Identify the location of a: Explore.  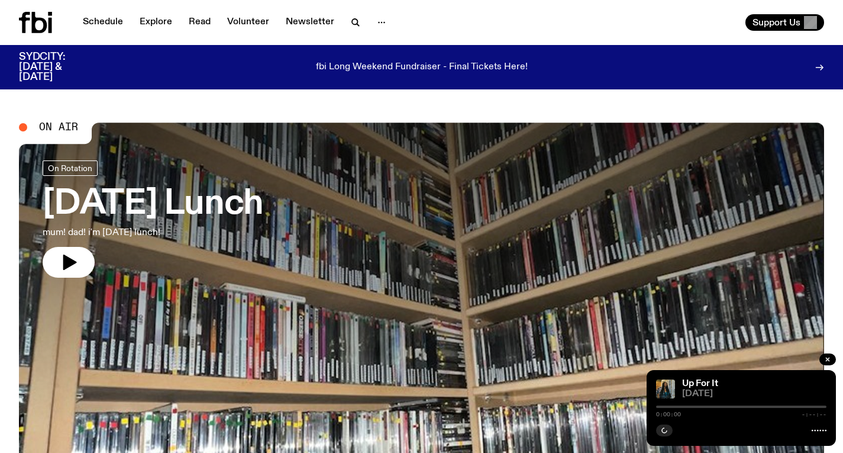
(156, 22).